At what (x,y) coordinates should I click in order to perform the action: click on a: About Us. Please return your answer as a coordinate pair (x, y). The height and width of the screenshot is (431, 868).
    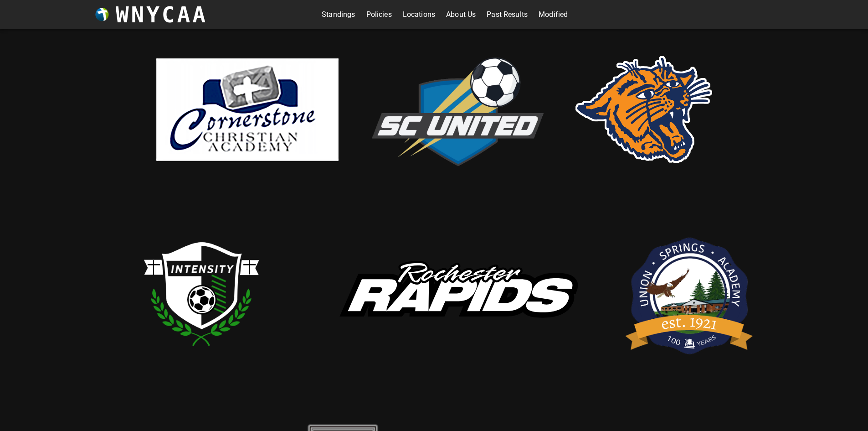
    Looking at the image, I should click on (460, 15).